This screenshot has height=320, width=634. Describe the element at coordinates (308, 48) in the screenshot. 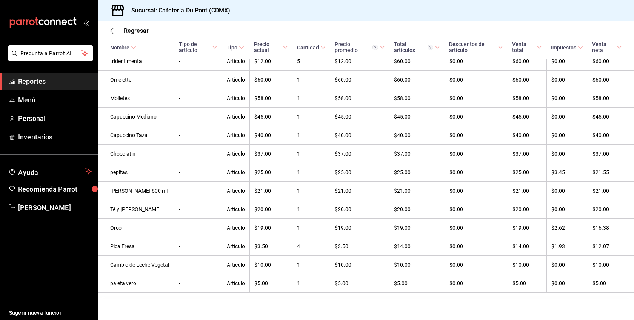

I see `div: Cantidad` at that location.